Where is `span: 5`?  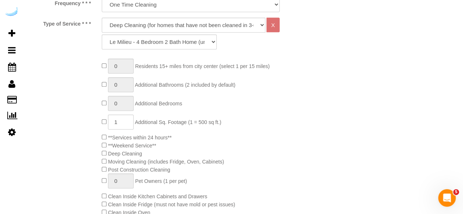 span: 5 is located at coordinates (456, 192).